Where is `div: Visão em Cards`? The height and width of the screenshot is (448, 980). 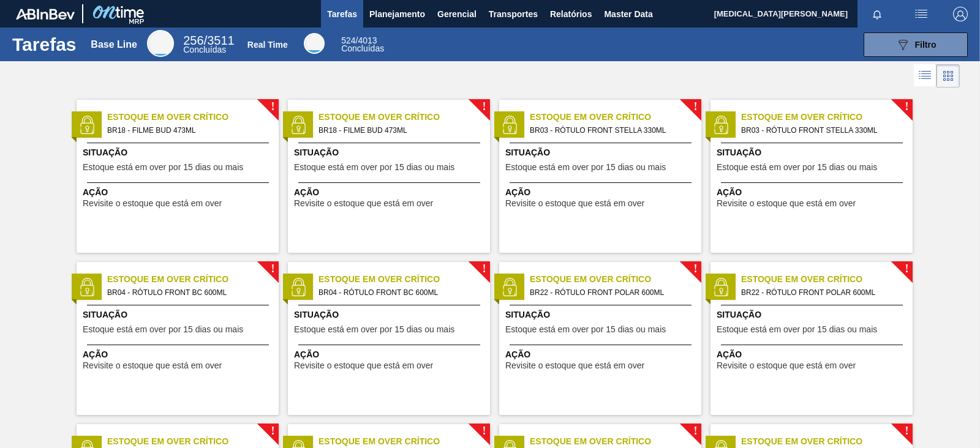 div: Visão em Cards is located at coordinates (947, 76).